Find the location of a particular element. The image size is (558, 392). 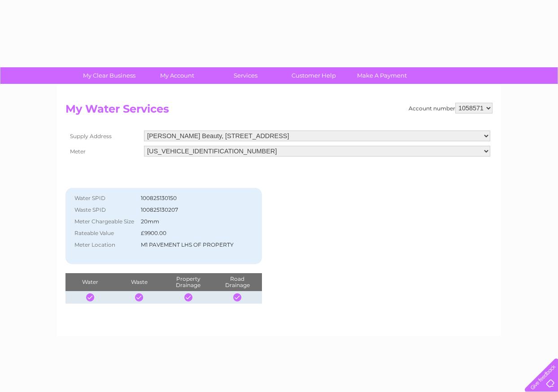

th: Road Drainage is located at coordinates (237, 282).